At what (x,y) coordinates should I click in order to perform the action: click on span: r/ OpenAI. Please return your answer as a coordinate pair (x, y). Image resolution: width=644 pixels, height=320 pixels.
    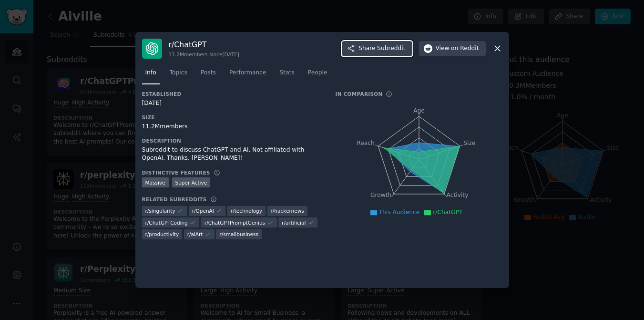
    Looking at the image, I should click on (203, 211).